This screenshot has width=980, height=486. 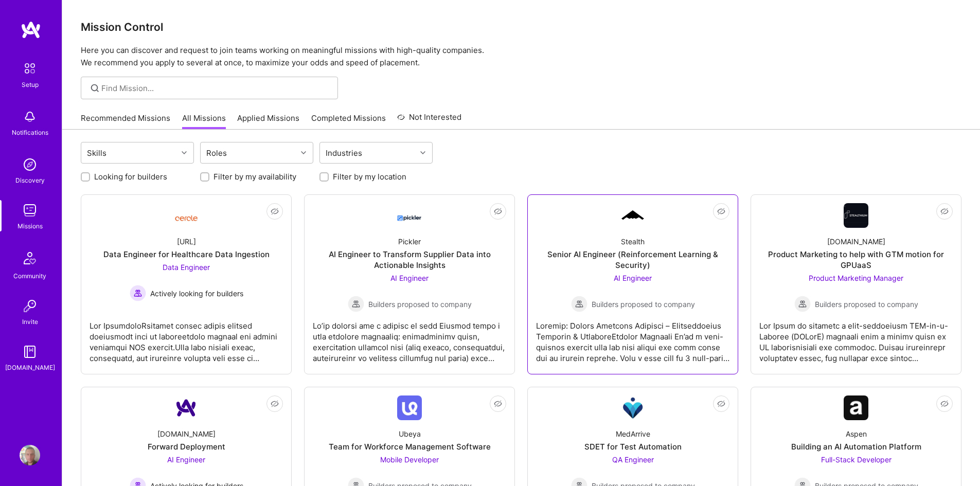 What do you see at coordinates (30, 455) in the screenshot?
I see `a: User Avatar` at bounding box center [30, 455].